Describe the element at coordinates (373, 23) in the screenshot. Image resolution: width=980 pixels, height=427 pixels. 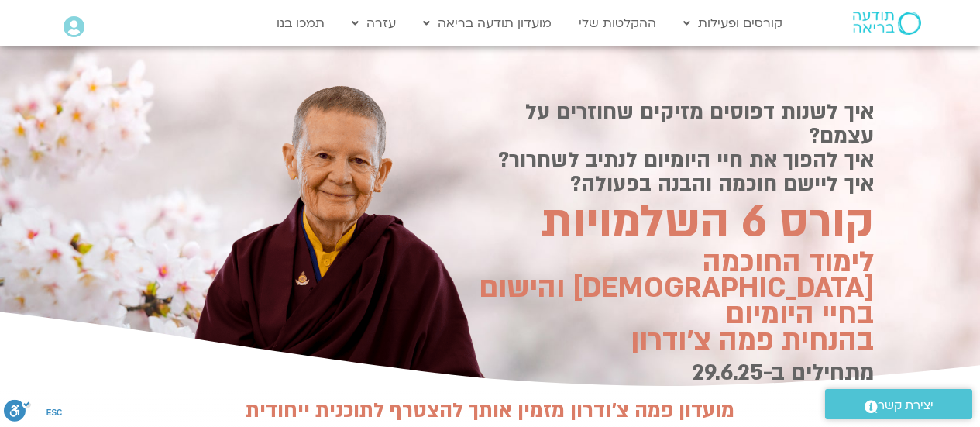
I see `a: עזרה` at that location.